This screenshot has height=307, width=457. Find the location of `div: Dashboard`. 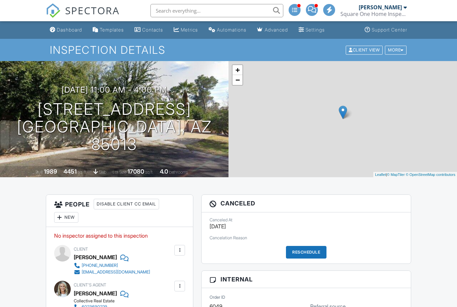

div: Dashboard is located at coordinates (69, 30).